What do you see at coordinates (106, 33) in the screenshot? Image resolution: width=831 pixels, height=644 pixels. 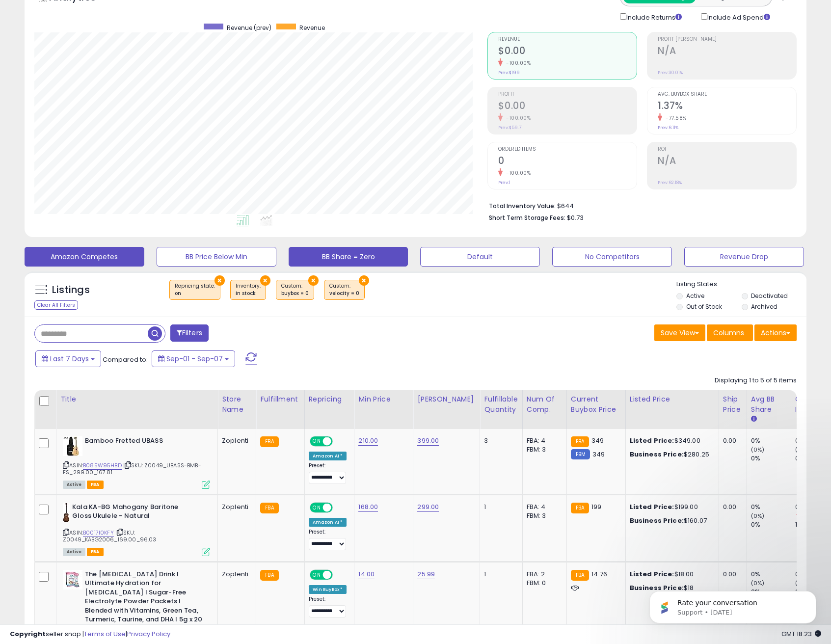 I see `p: Rate your conversation` at bounding box center [106, 33].